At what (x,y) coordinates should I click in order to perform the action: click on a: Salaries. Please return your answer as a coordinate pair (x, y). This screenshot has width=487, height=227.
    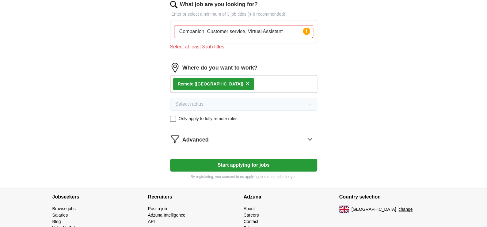
    Looking at the image, I should click on (60, 215).